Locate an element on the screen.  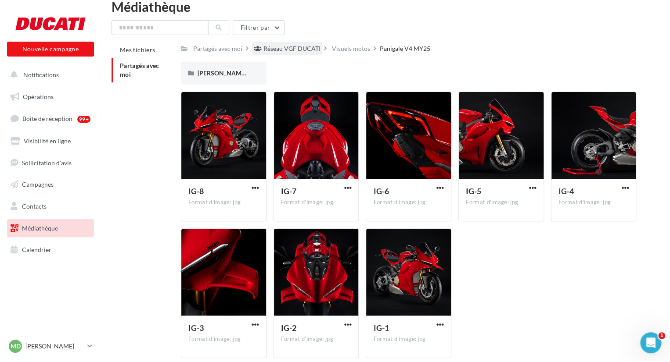
a: Contacts is located at coordinates (50, 207).